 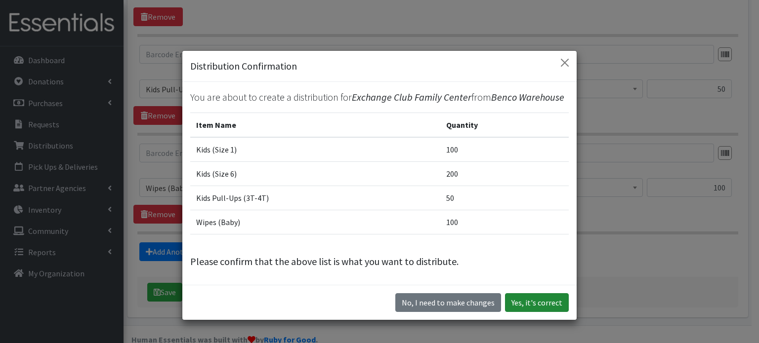 I want to click on span: Exchange Club Family Center, so click(x=412, y=97).